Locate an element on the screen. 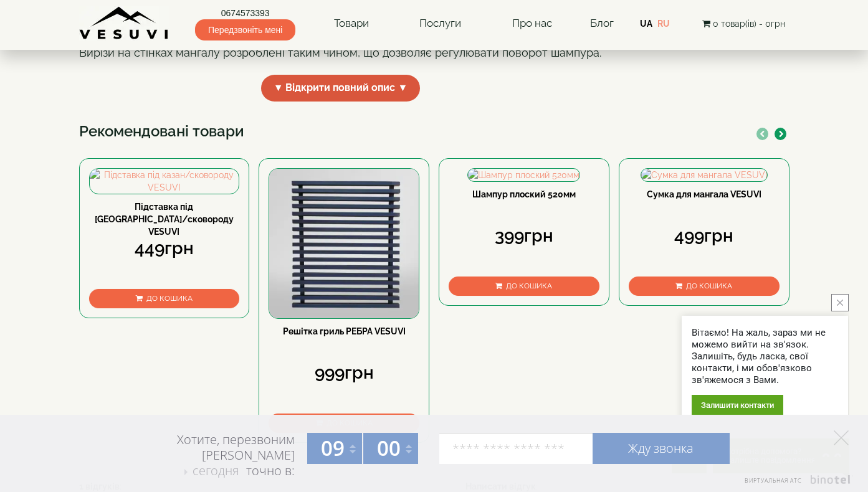 This screenshot has width=868, height=492. button: close button is located at coordinates (840, 303).